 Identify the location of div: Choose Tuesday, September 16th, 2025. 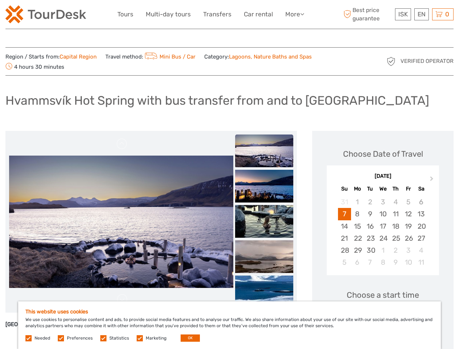
(370, 226).